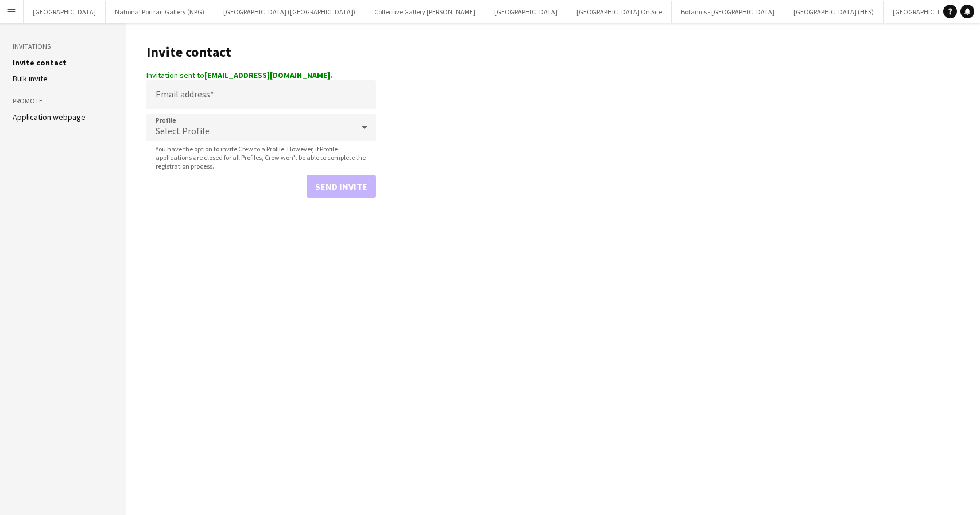  I want to click on h1: Invite contact, so click(261, 52).